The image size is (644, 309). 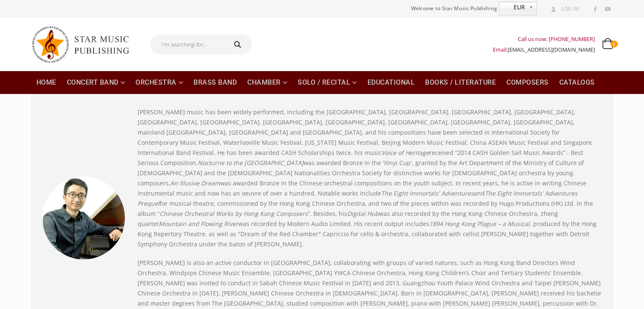 I want to click on em: Digital Hub, so click(x=363, y=213).